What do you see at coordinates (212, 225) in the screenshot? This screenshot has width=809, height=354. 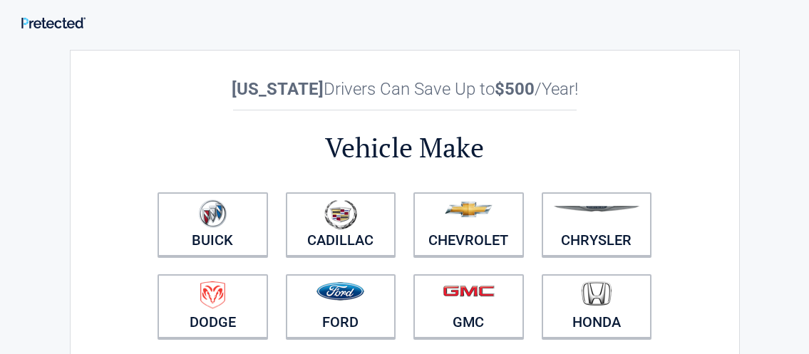 I see `a: Buick` at bounding box center [212, 225].